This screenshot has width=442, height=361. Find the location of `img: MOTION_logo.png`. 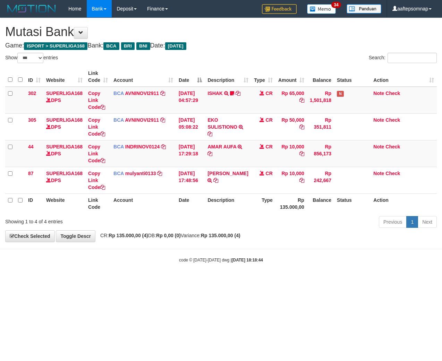

img: MOTION_logo.png is located at coordinates (32, 9).